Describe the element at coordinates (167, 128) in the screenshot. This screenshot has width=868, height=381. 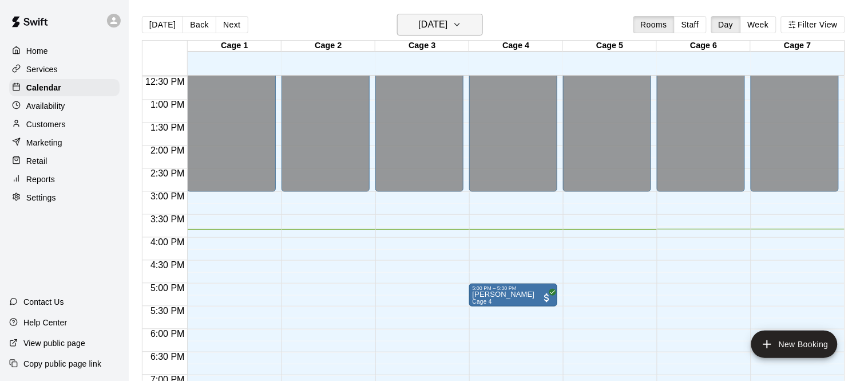
I see `span: 1:30 PM` at that location.